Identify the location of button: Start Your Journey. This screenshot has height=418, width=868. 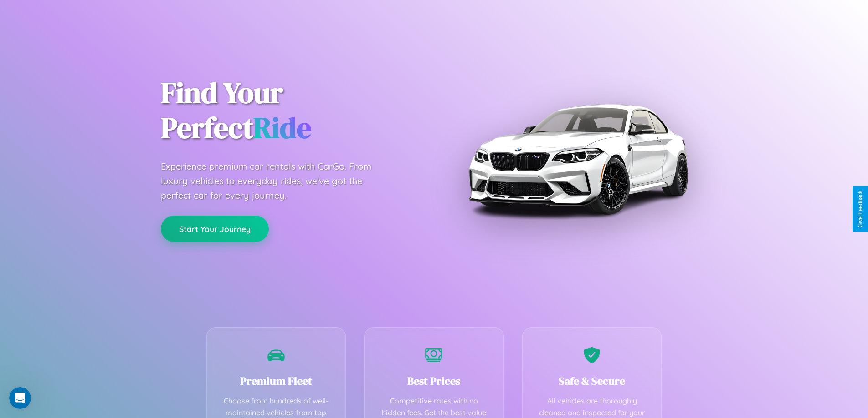
(215, 229).